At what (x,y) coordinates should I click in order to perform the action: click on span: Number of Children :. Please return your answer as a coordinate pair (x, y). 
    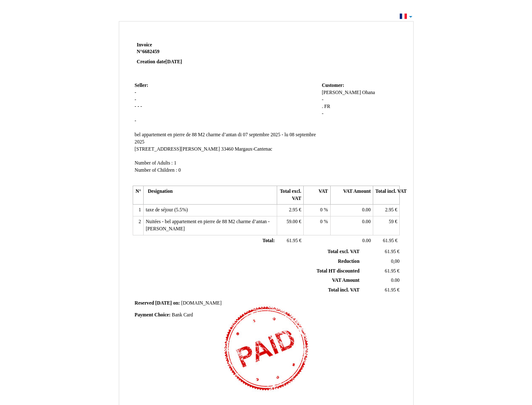
    Looking at the image, I should click on (156, 170).